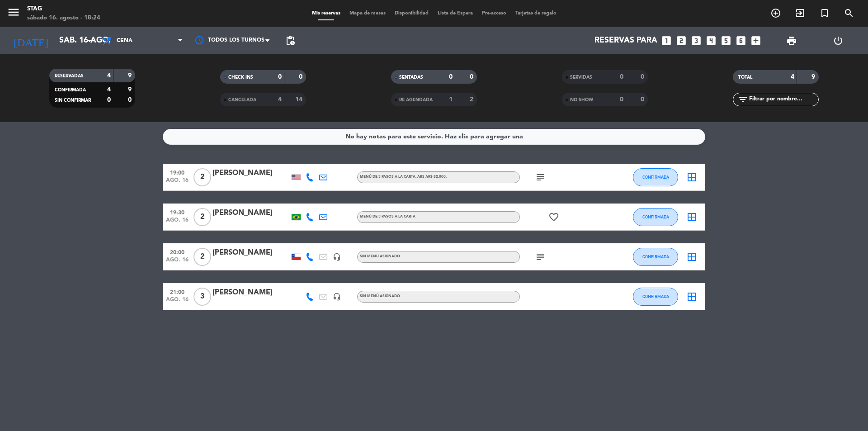 The image size is (868, 431). I want to click on span: 19:30, so click(177, 211).